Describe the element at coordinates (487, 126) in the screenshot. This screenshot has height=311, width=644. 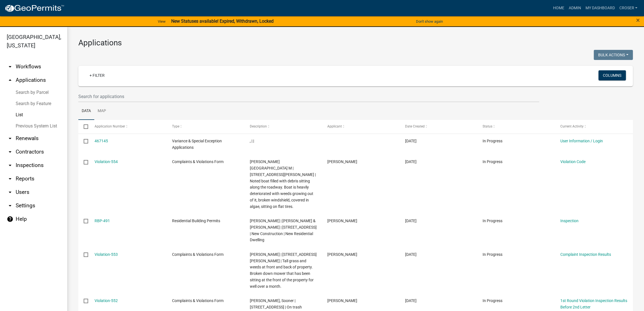
I see `span: Status` at that location.